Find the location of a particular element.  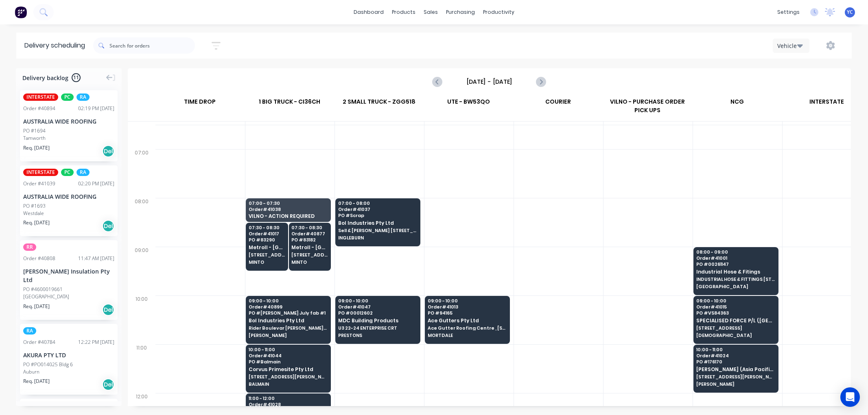

div: PO #1693 is located at coordinates (34, 206).